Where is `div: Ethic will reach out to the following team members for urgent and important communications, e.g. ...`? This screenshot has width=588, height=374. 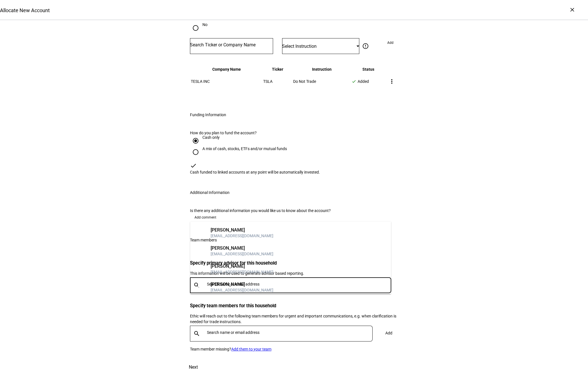 div: Ethic will reach out to the following team members for urgent and important communications, e.g. ... is located at coordinates (294, 319).